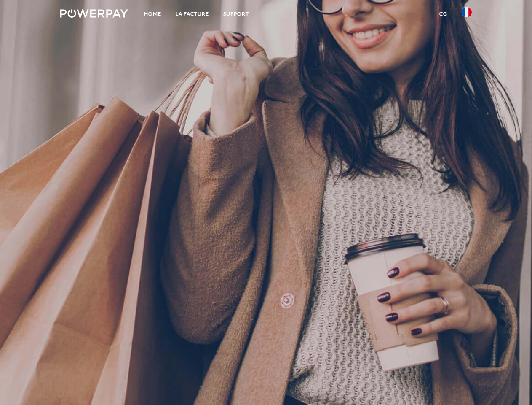 This screenshot has width=532, height=405. What do you see at coordinates (236, 14) in the screenshot?
I see `a: Support` at bounding box center [236, 14].